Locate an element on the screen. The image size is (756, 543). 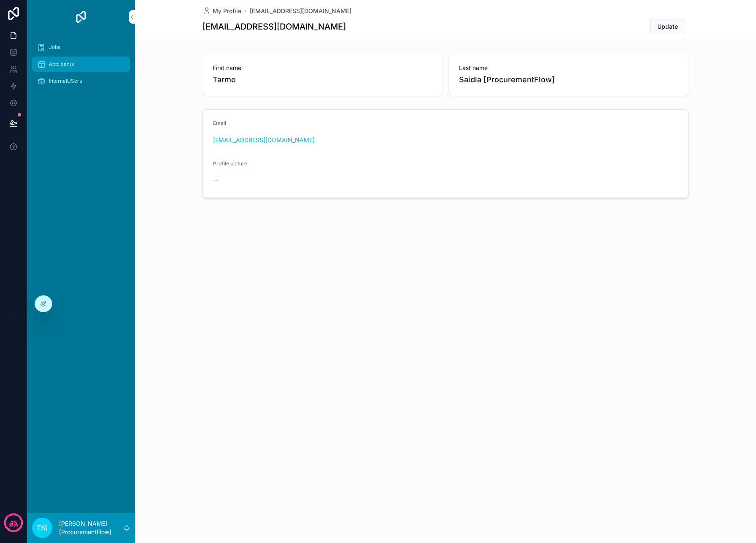
a: Applicants is located at coordinates (81, 64).